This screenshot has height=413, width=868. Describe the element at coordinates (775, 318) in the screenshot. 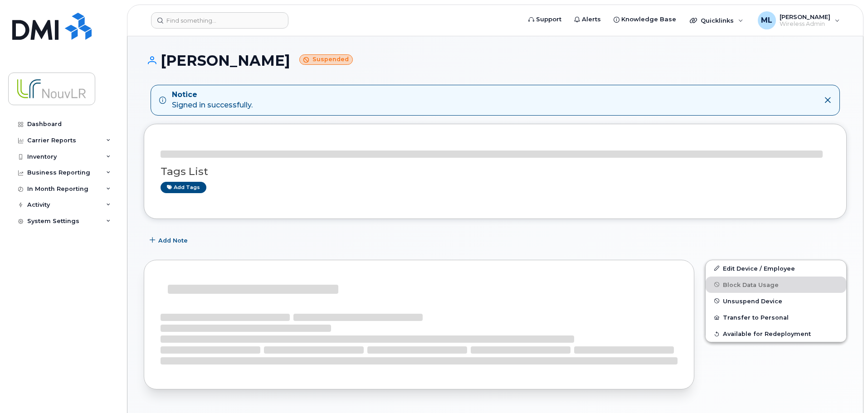

I see `button: Transfer to Personal` at that location.